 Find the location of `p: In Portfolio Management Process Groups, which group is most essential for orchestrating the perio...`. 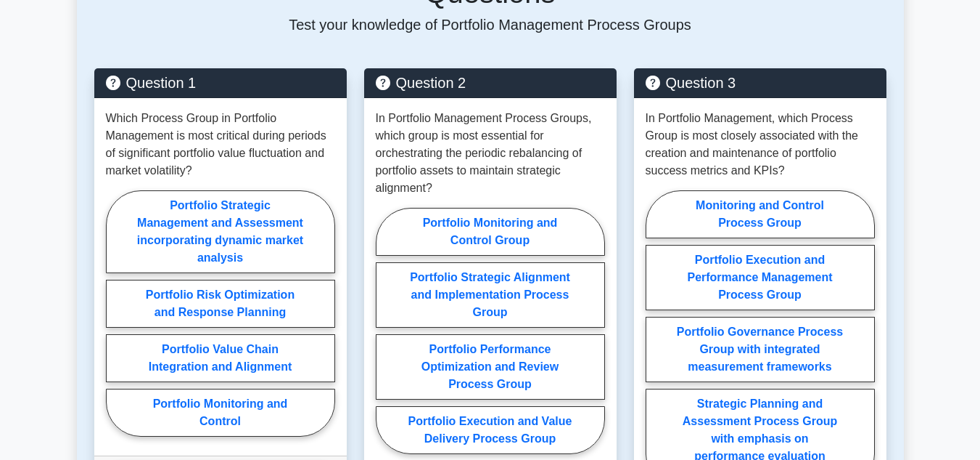

p: In Portfolio Management Process Groups, which group is most essential for orchestrating the perio... is located at coordinates (490, 154).